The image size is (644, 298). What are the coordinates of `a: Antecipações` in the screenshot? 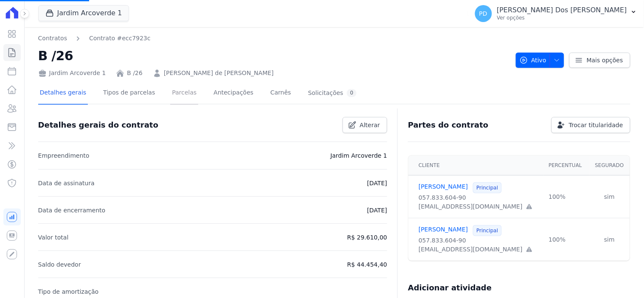 It's located at (234, 93).